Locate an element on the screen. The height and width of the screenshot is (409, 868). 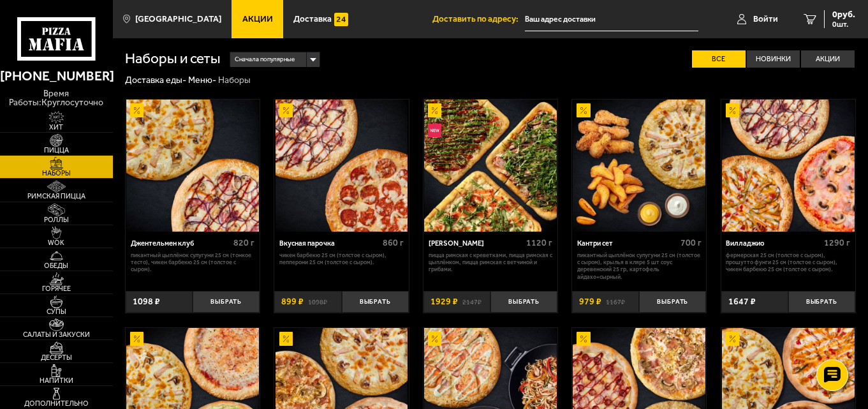
span: 1120 г is located at coordinates (539, 242).